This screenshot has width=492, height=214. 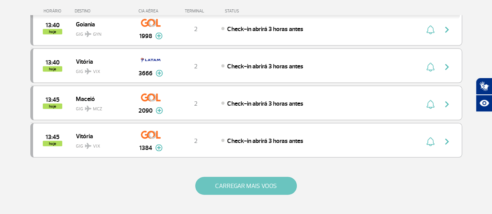 I want to click on div: TERMINAL, so click(x=196, y=11).